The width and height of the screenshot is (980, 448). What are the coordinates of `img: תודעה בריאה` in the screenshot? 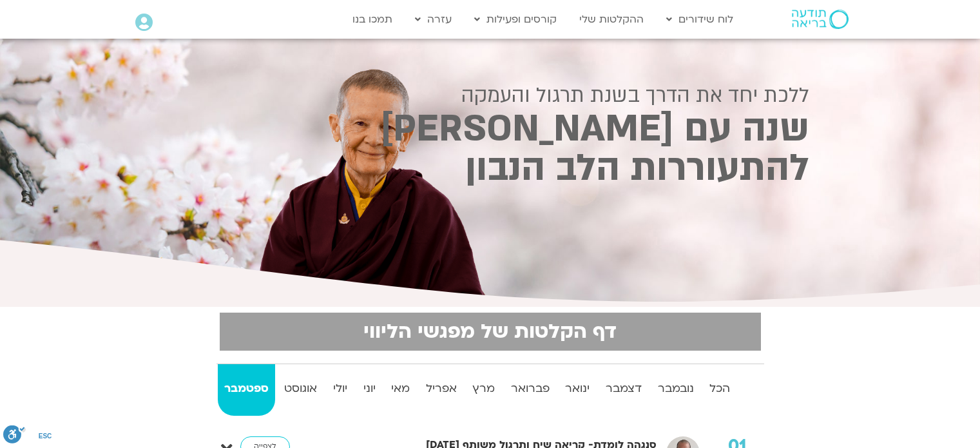 It's located at (820, 20).